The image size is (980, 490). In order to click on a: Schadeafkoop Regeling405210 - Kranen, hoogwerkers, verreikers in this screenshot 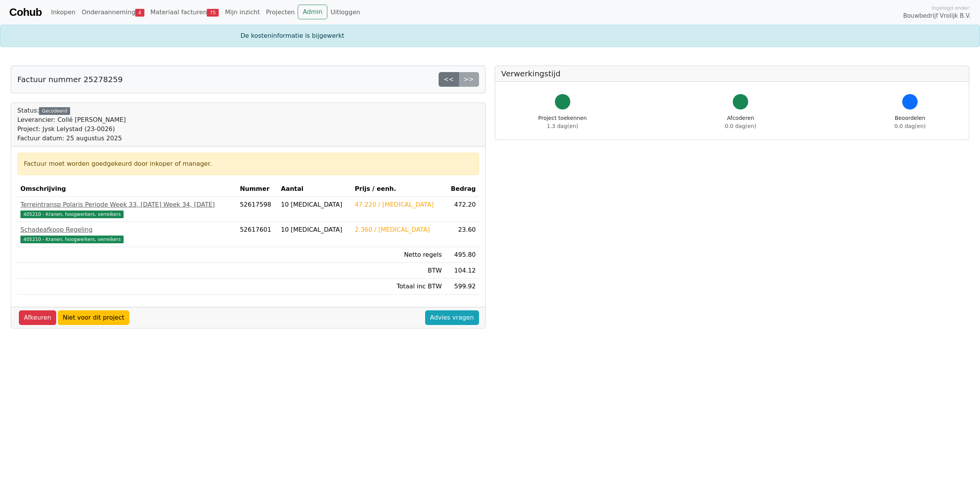, I will do `click(127, 234)`.